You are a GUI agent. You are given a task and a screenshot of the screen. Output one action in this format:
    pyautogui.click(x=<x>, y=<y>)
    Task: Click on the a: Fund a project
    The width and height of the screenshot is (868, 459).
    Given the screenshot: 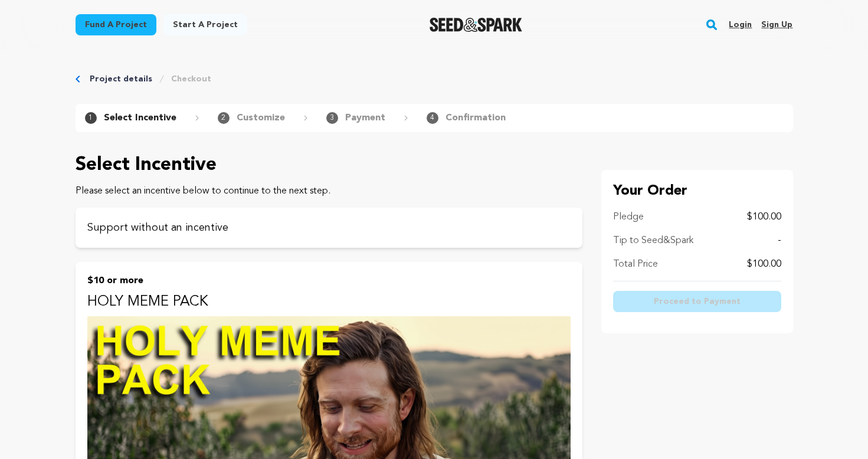 What is the action you would take?
    pyautogui.click(x=116, y=25)
    